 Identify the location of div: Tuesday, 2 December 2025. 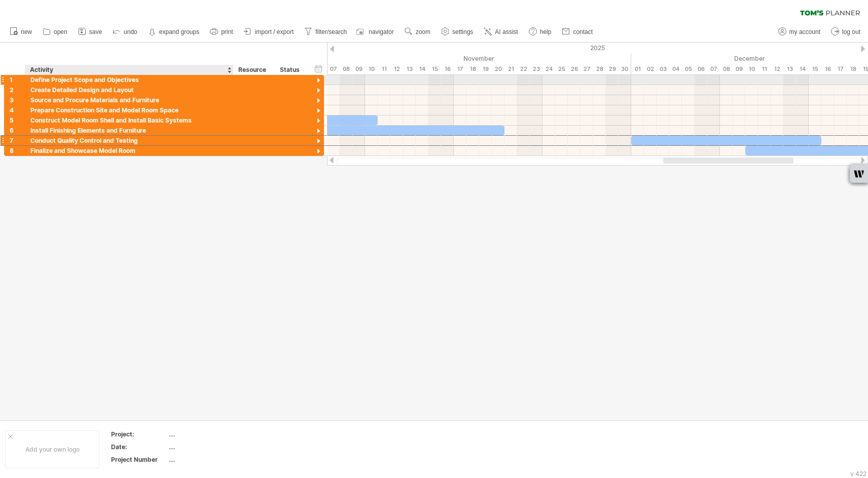
(650, 69).